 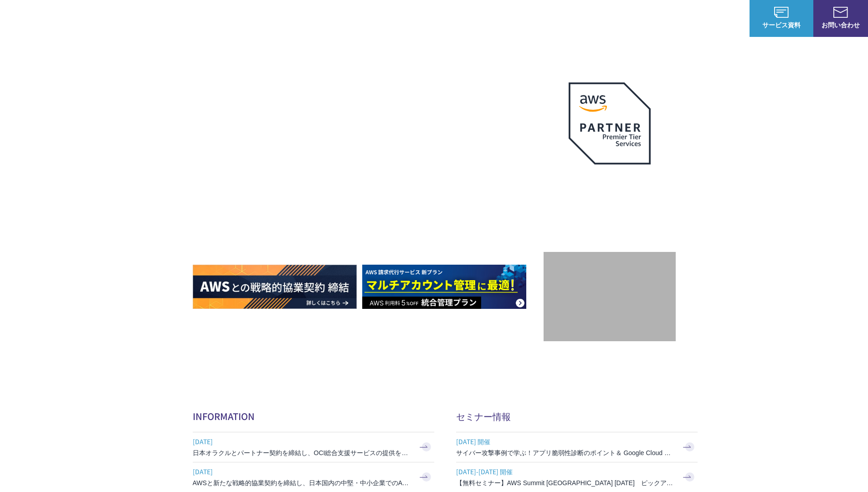 I want to click on img: AWS請求代行サービス 統合管理プラン, so click(x=444, y=286).